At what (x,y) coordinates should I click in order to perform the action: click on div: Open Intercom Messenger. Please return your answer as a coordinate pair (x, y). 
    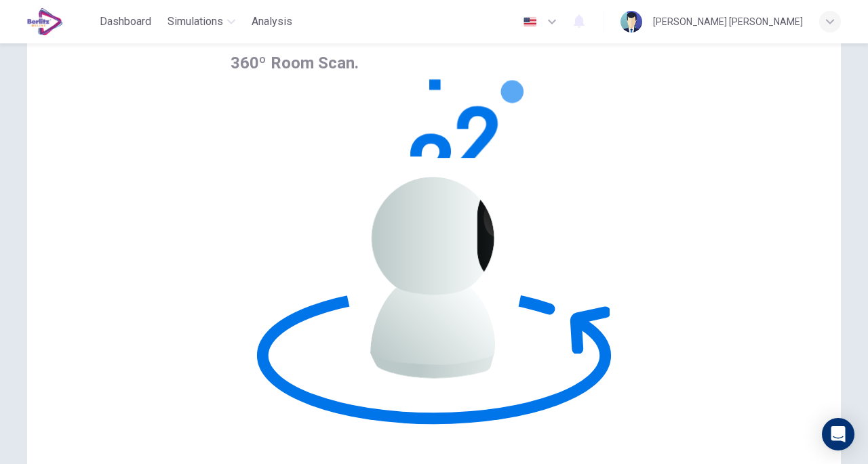
    Looking at the image, I should click on (838, 434).